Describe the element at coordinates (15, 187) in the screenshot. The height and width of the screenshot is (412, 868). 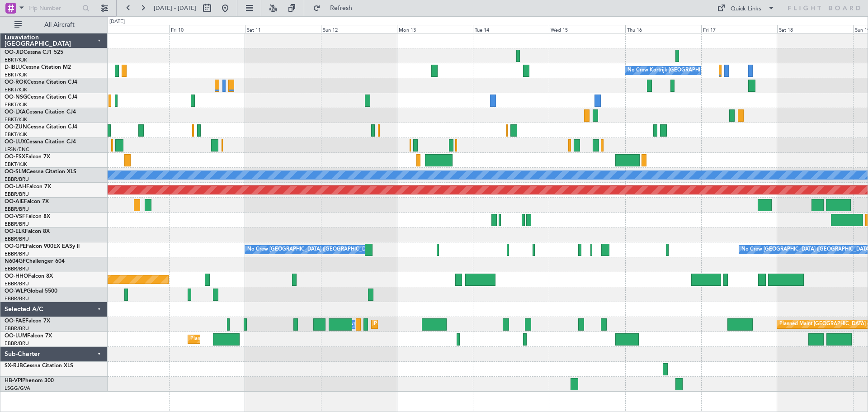
I see `span: OO-LAH` at that location.